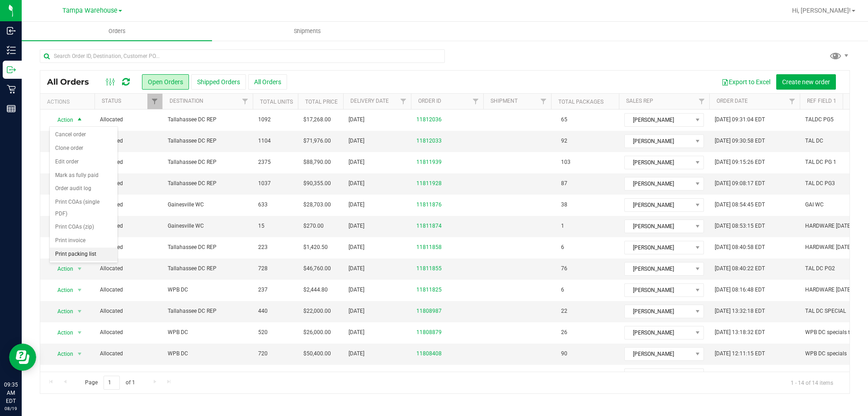 Image resolution: width=868 pixels, height=416 pixels. What do you see at coordinates (264, 141) in the screenshot?
I see `span: 1104` at bounding box center [264, 141].